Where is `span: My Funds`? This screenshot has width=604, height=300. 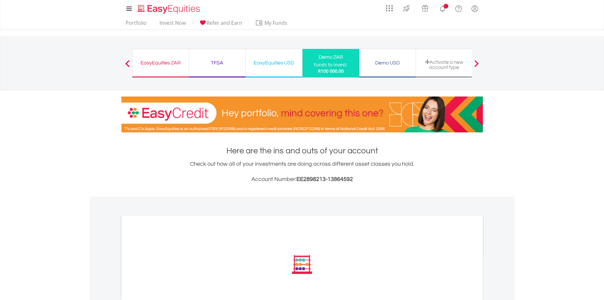
span: My Funds is located at coordinates (276, 23).